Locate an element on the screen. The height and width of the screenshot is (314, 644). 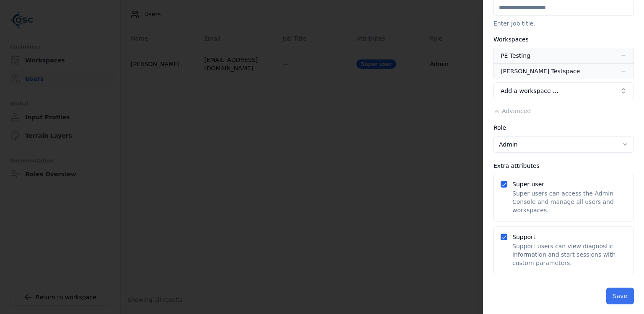
button: Save is located at coordinates (620, 296).